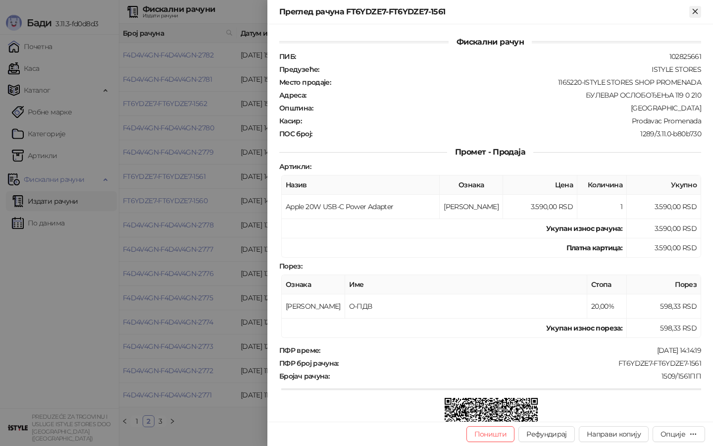 This screenshot has height=446, width=713. I want to click on th: Назив, so click(360, 185).